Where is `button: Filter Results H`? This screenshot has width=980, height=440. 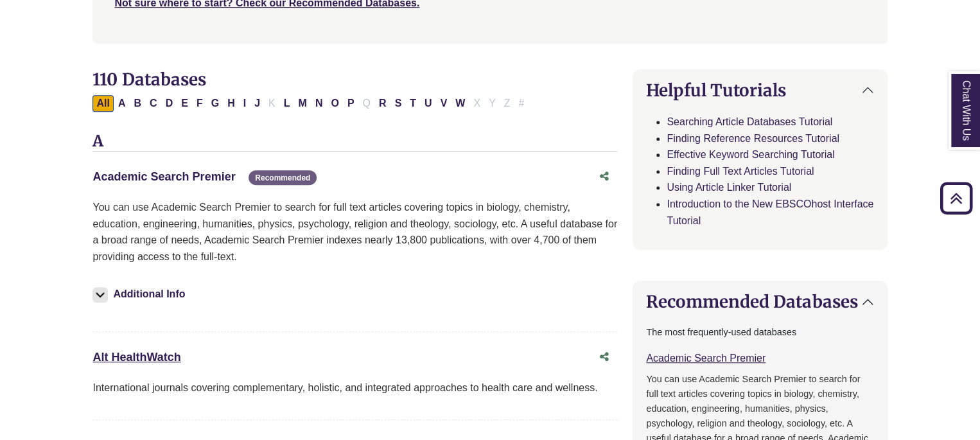
button: Filter Results H is located at coordinates (231, 103).